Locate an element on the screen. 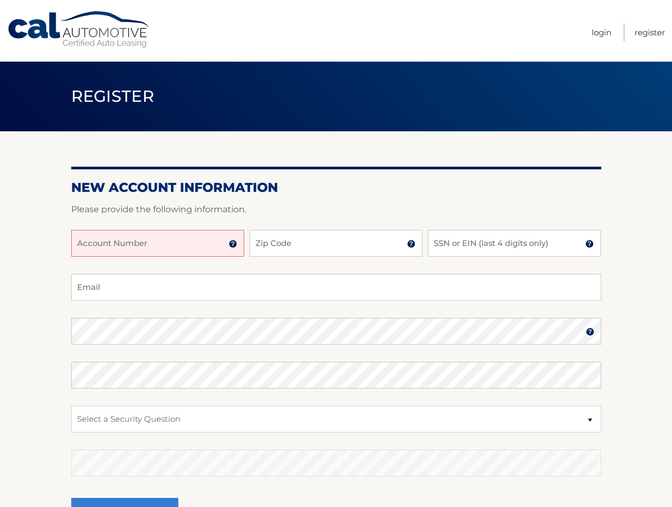 The width and height of the screenshot is (672, 507). input: SSN or EIN (last 4 digits only) is located at coordinates (514, 243).